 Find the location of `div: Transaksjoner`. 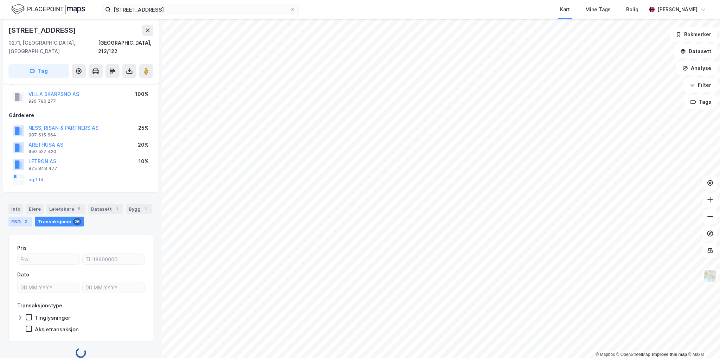

div: Transaksjoner is located at coordinates (59, 221).